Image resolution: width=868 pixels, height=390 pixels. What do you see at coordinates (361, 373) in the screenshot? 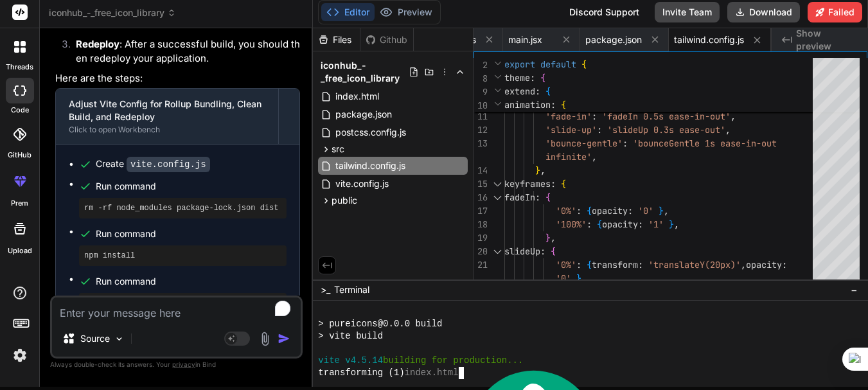
I see `span: transforming (1)` at bounding box center [361, 373].